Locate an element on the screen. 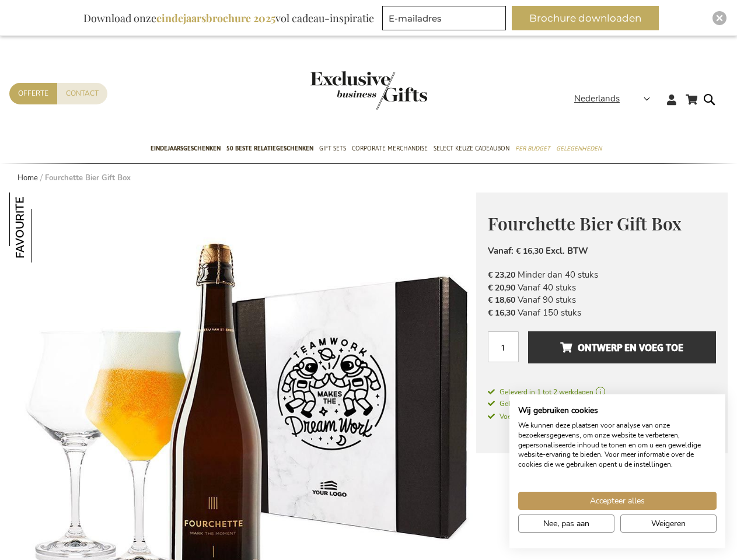  img: Close is located at coordinates (719, 18).